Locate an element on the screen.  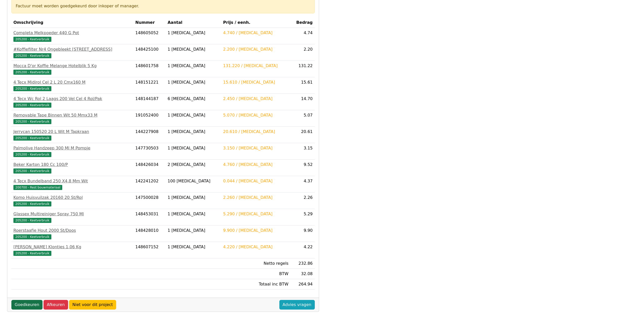
td: Totaal inc BTW is located at coordinates (256, 284).